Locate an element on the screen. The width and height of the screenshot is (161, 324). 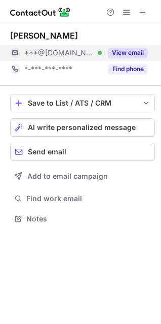
button: save-profile-one-click is located at coordinates (83, 103).